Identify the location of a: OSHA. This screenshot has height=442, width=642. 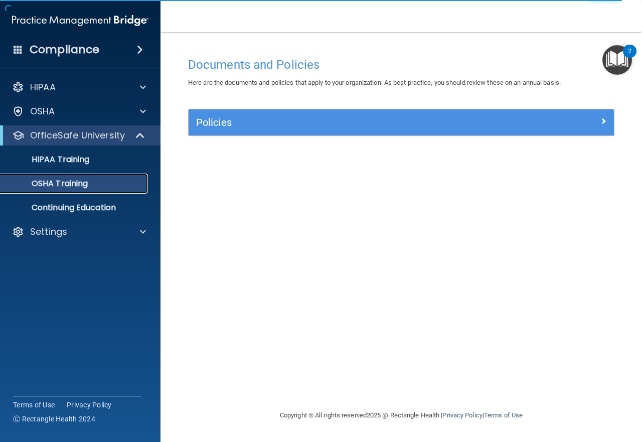
(79, 111).